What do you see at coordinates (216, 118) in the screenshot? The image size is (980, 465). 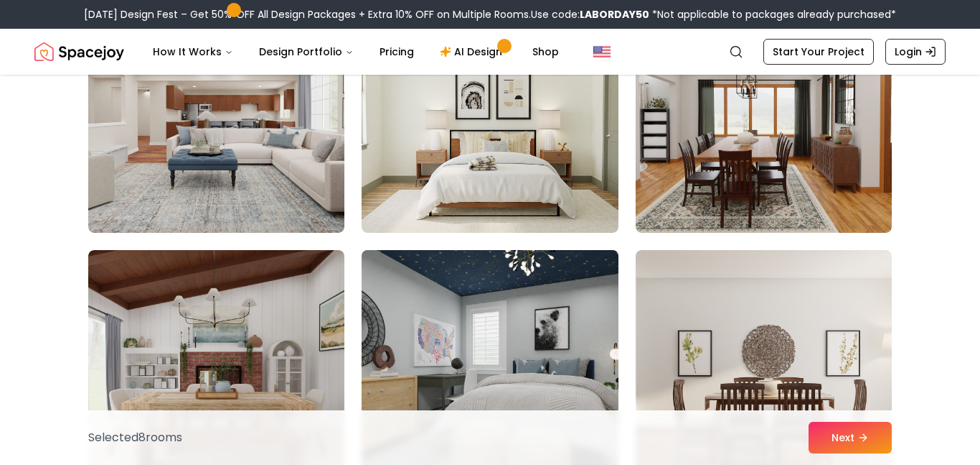 I see `img: Room room-1` at bounding box center [216, 118].